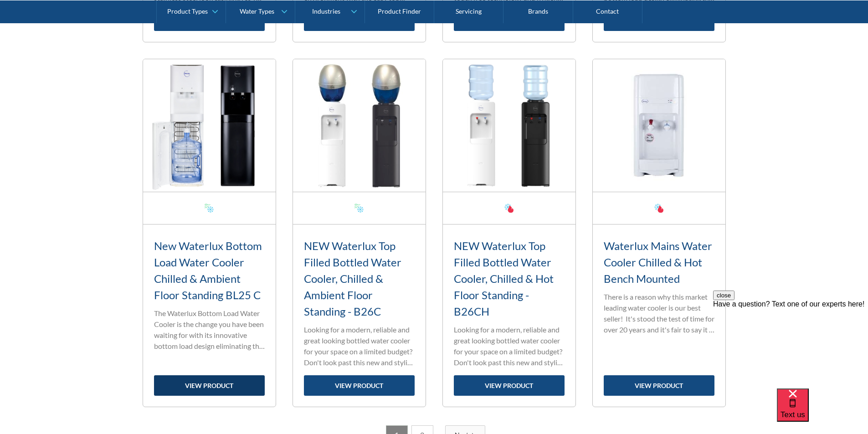 The height and width of the screenshot is (434, 868). What do you see at coordinates (659, 125) in the screenshot?
I see `img: Waterlux Mains Water Cooler Chilled & Hot Bench Mounted` at bounding box center [659, 125].